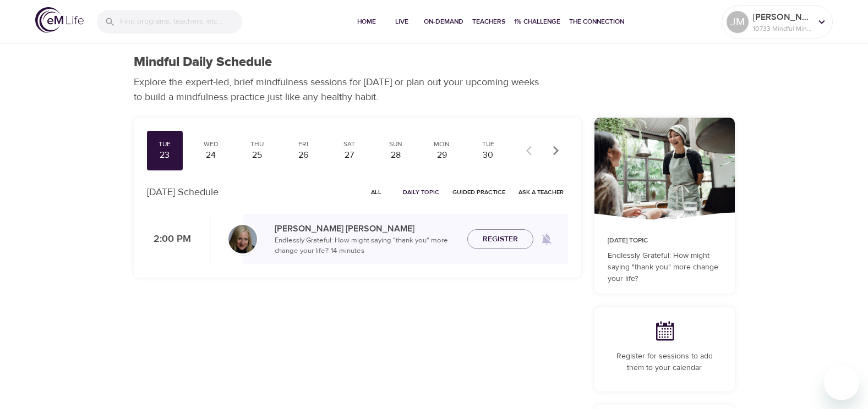 The image size is (868, 409). Describe the element at coordinates (376, 192) in the screenshot. I see `span: All` at that location.